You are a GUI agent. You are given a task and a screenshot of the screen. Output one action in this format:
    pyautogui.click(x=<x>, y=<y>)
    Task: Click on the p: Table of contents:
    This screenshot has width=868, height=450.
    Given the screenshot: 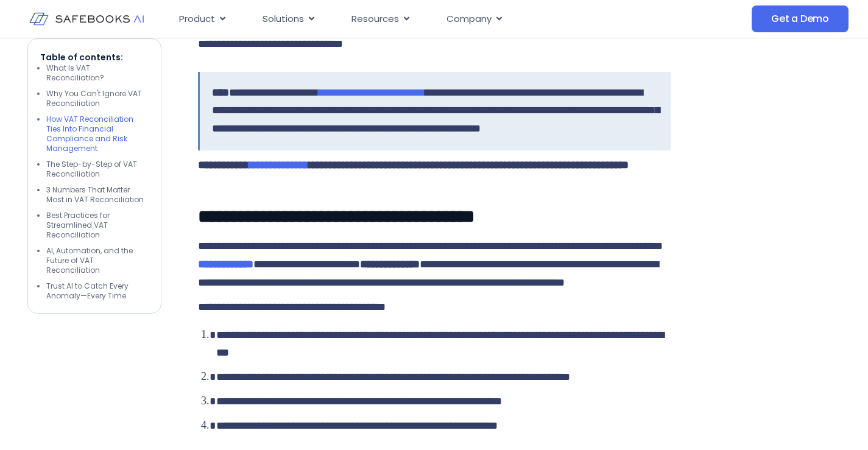 What is the action you would take?
    pyautogui.click(x=95, y=57)
    